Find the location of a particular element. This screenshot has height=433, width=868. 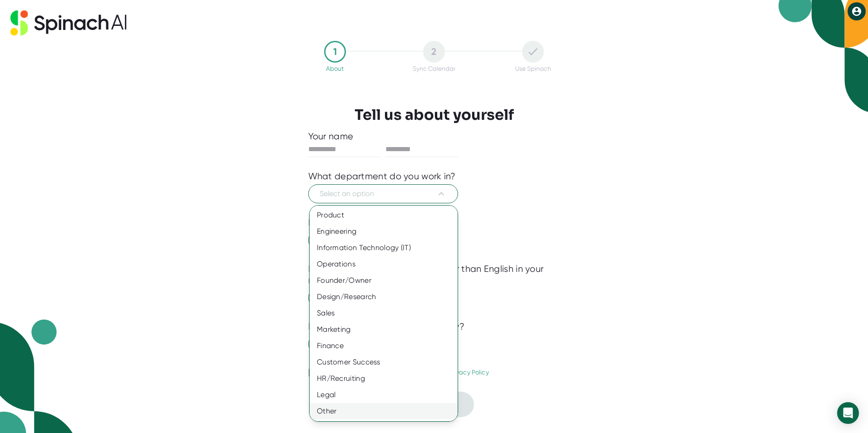

div: Operations is located at coordinates (387, 264).